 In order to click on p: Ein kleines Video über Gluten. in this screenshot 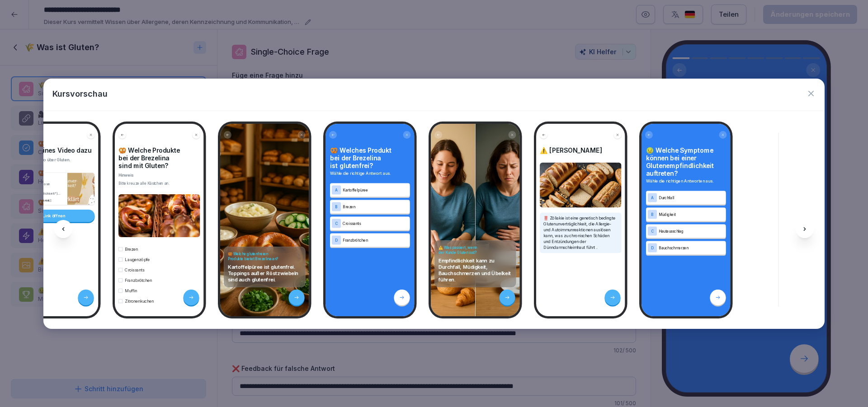, I will do `click(54, 159)`.